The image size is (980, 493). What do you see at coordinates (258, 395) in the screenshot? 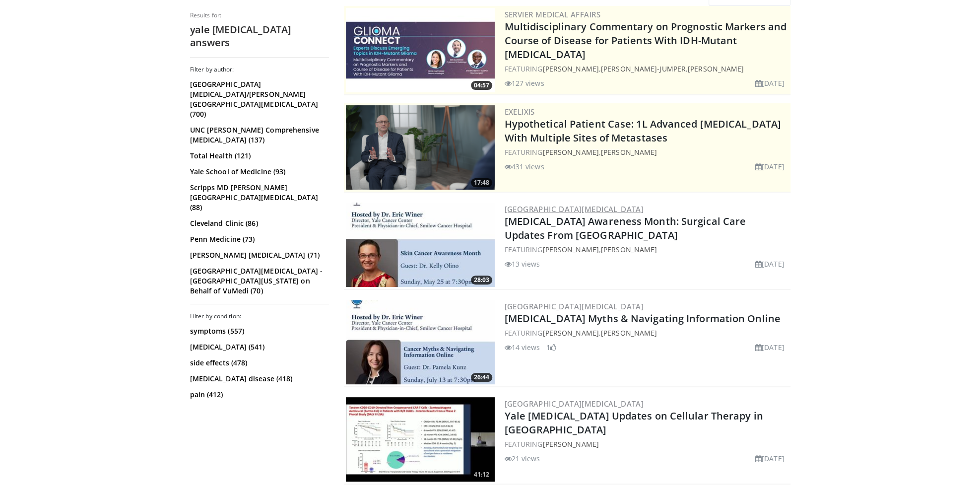
I see `a: pain (412)` at bounding box center [258, 395].